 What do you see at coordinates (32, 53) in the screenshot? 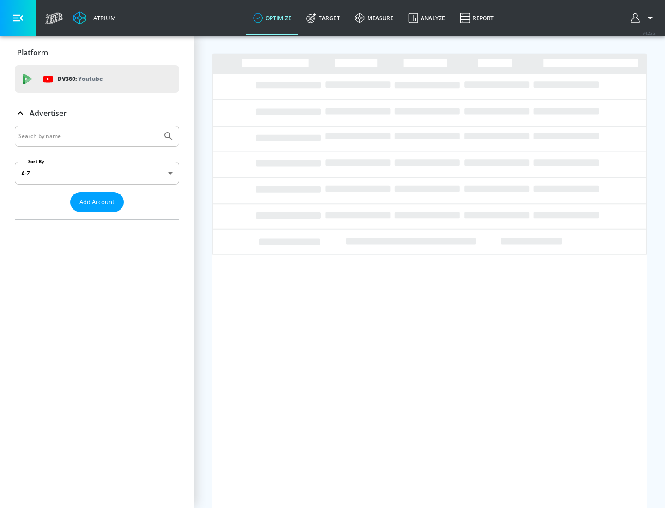
I see `p: Platform` at bounding box center [32, 53].